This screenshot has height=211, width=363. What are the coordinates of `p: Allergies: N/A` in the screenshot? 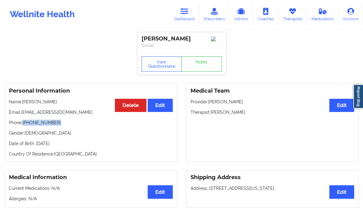 It's located at (91, 199).